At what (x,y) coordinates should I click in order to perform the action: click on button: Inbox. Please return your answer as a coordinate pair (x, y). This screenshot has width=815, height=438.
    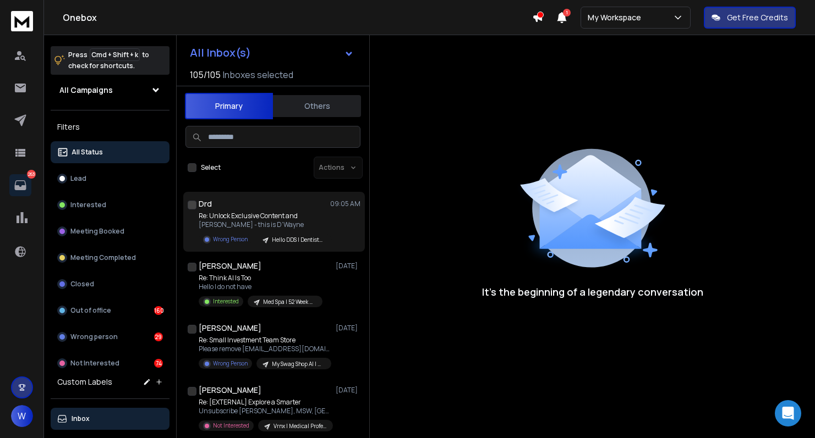
    Looking at the image, I should click on (110, 419).